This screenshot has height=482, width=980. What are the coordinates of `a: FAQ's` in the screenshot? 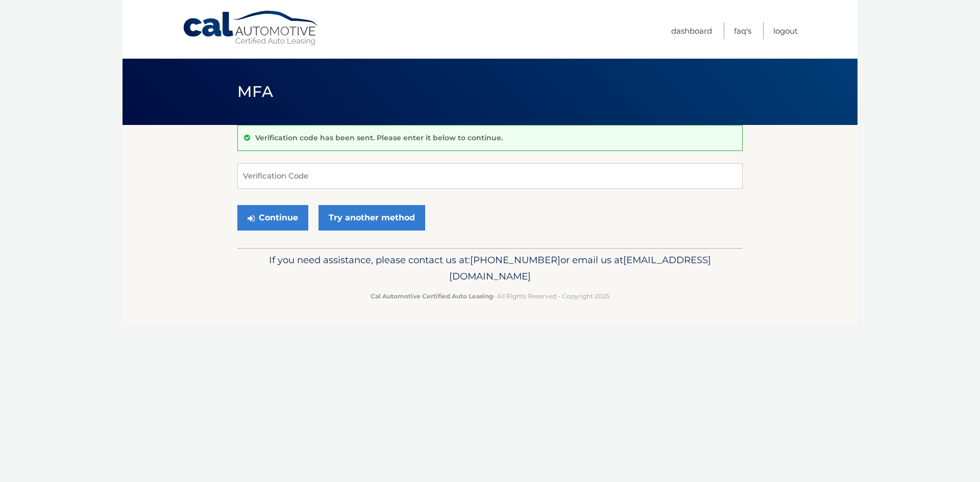 It's located at (743, 30).